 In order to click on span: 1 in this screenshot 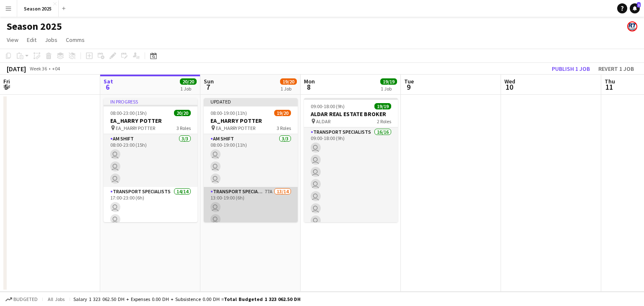, I will do `click(638, 4)`.